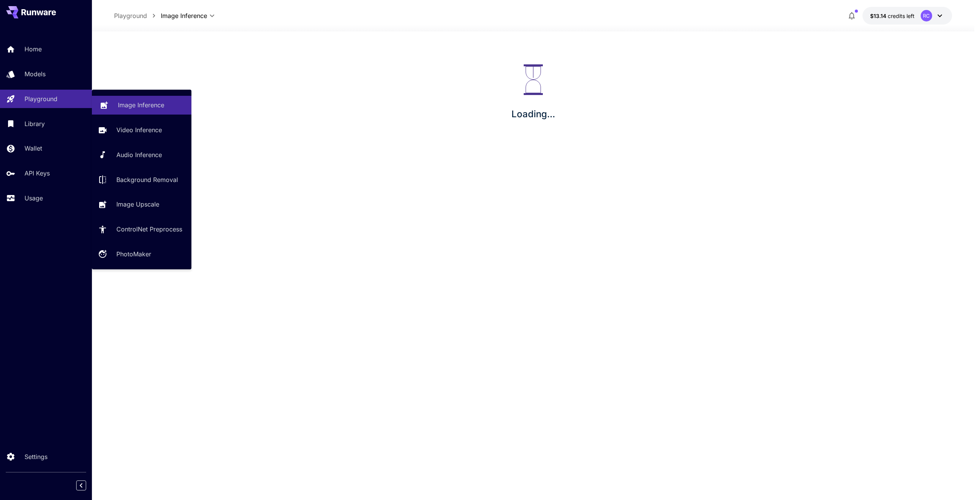  I want to click on div: RC, so click(926, 15).